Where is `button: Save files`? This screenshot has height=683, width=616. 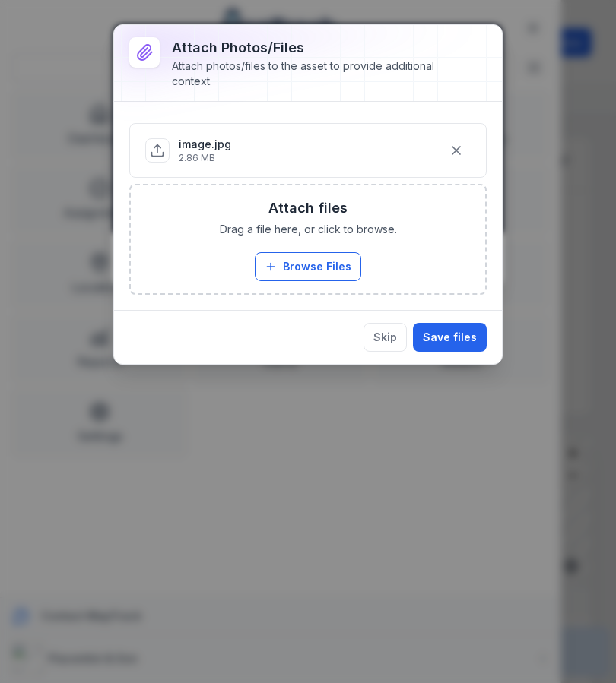 button: Save files is located at coordinates (449, 338).